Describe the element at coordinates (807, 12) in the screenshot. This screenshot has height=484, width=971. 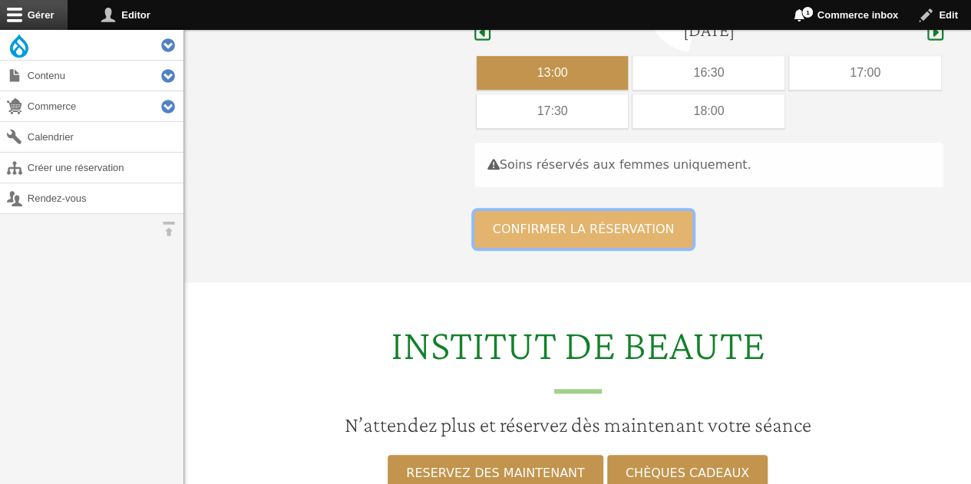
I see `span: 1` at that location.